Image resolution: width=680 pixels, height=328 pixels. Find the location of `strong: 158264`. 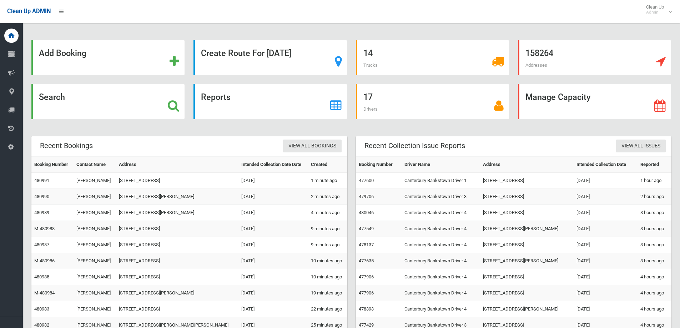

strong: 158264 is located at coordinates (539, 53).